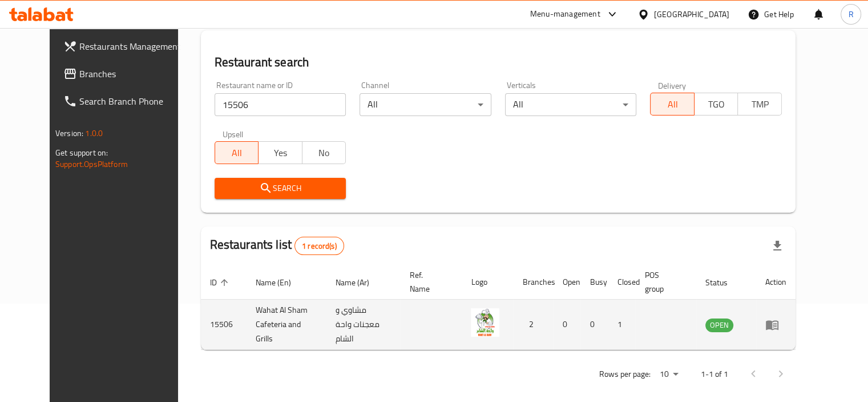 The height and width of the screenshot is (402, 868). I want to click on h2: Restaurants list, so click(277, 245).